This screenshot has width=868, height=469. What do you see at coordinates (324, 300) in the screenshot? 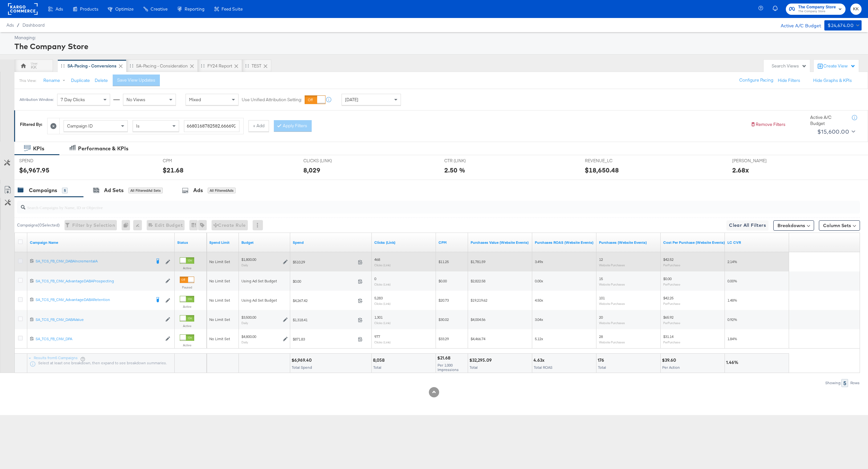
I see `span: $4,267.42` at bounding box center [324, 300].